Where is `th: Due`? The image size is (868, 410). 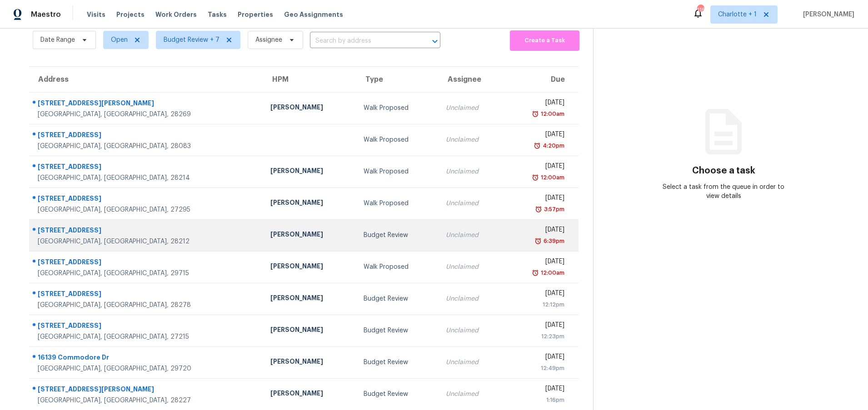
th: Due is located at coordinates (541, 79).